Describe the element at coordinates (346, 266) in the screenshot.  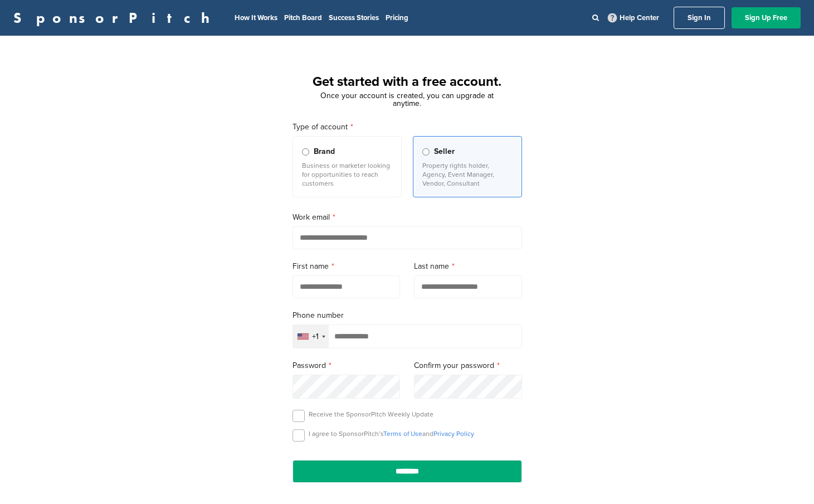
I see `label: First name` at that location.